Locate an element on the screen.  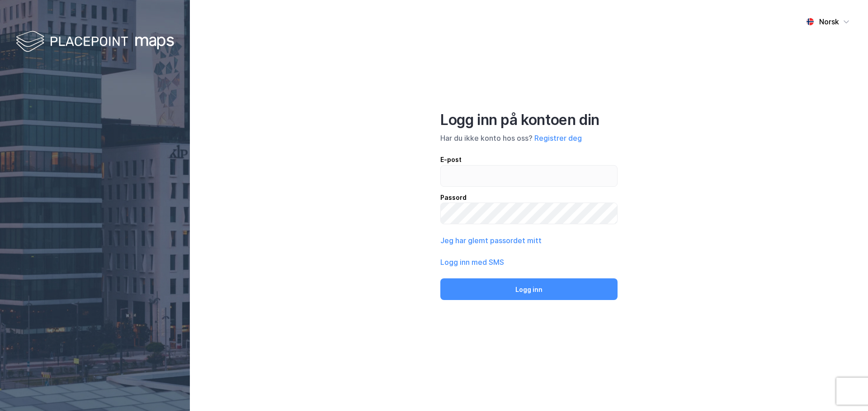
div: Passord is located at coordinates (529, 197).